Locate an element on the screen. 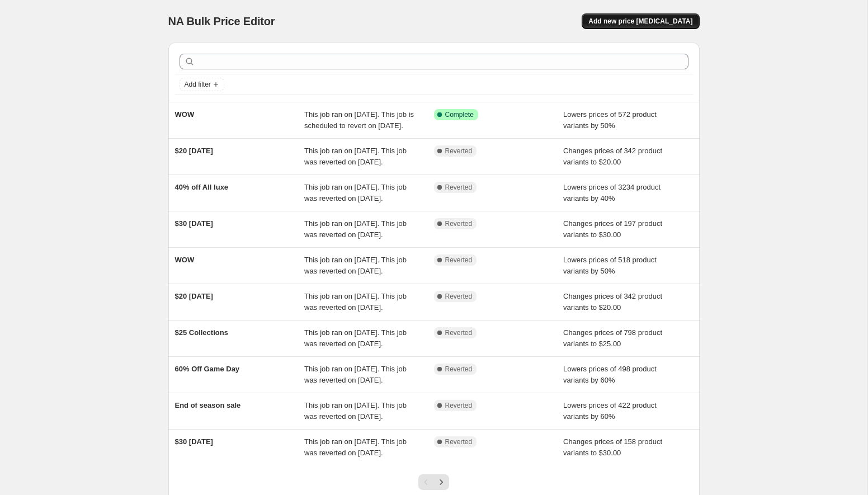 This screenshot has height=495, width=868. span: Complete is located at coordinates (459, 115).